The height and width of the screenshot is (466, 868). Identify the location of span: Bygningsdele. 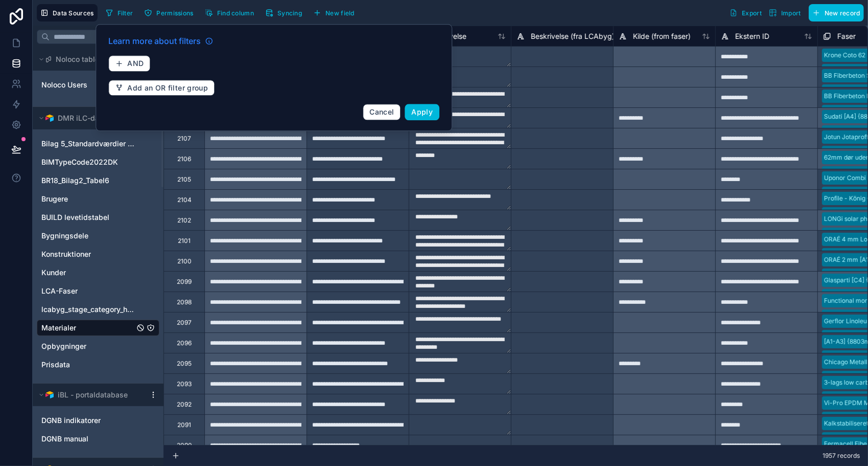
(65, 236).